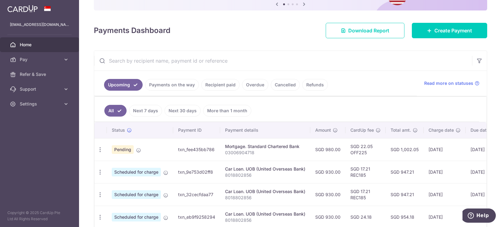  Describe the element at coordinates (453, 31) in the screenshot. I see `span: Create Payment` at that location.